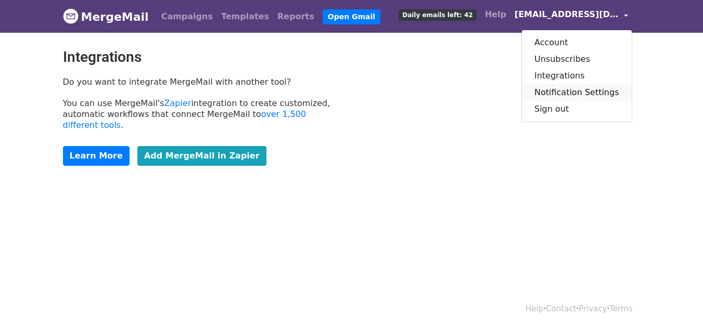 The width and height of the screenshot is (703, 329). What do you see at coordinates (437, 15) in the screenshot?
I see `span: Daily emails left: 42` at bounding box center [437, 15].